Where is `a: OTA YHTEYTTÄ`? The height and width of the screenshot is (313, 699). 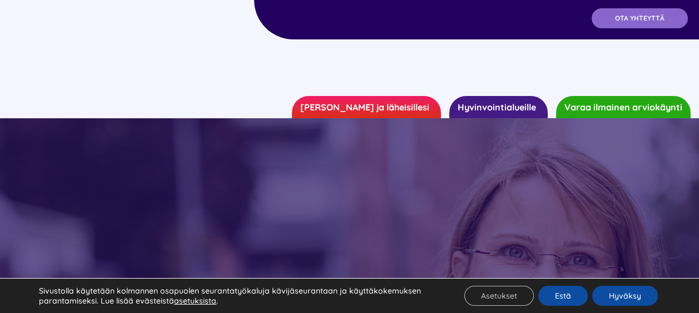
a: OTA YHTEYTTÄ is located at coordinates (639, 18).